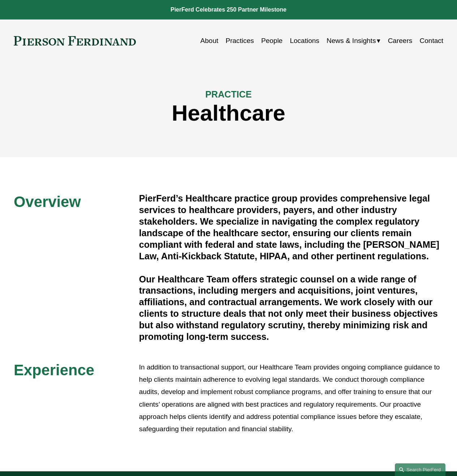  I want to click on a: People, so click(272, 41).